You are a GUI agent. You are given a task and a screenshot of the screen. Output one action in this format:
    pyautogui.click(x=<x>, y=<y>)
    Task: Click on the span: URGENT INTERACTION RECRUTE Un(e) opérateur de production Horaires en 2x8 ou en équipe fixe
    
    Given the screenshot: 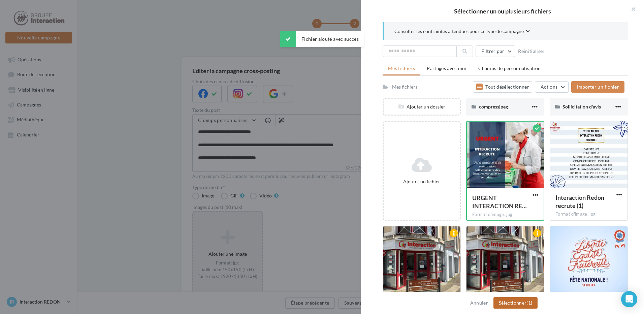 What is the action you would take?
    pyautogui.click(x=499, y=202)
    